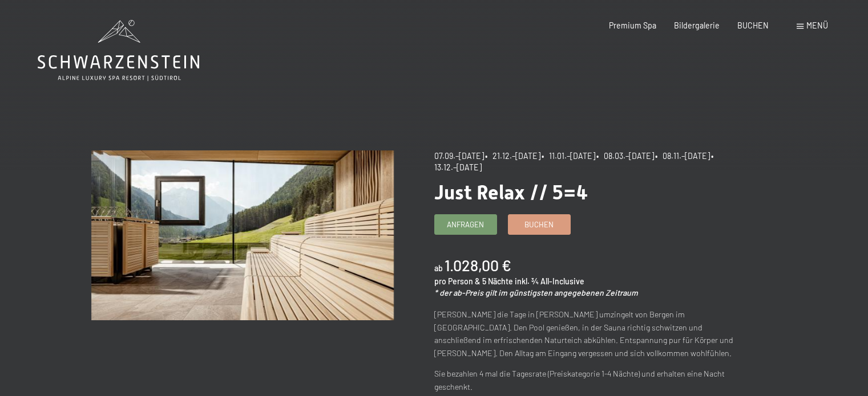 Image resolution: width=868 pixels, height=396 pixels. What do you see at coordinates (477, 265) in the screenshot?
I see `b: 1.028,00 €` at bounding box center [477, 265].